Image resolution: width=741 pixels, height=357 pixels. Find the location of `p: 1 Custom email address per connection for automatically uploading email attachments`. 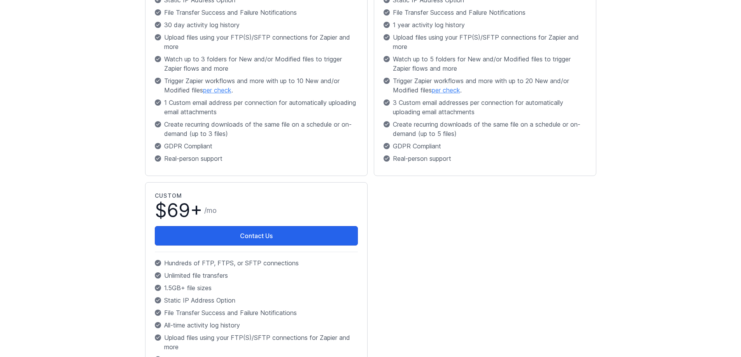

p: 1 Custom email address per connection for automatically uploading email attachments is located at coordinates (256, 107).